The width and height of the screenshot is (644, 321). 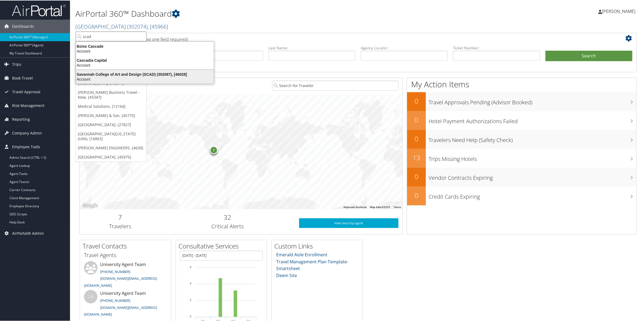 I want to click on span: AirPortal® Admin, so click(x=28, y=233).